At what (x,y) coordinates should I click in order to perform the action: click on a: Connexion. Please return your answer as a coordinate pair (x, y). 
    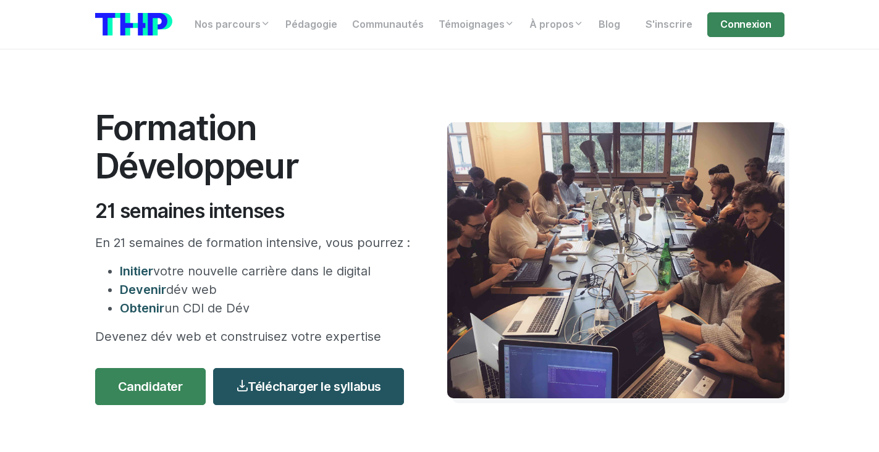
    Looking at the image, I should click on (746, 25).